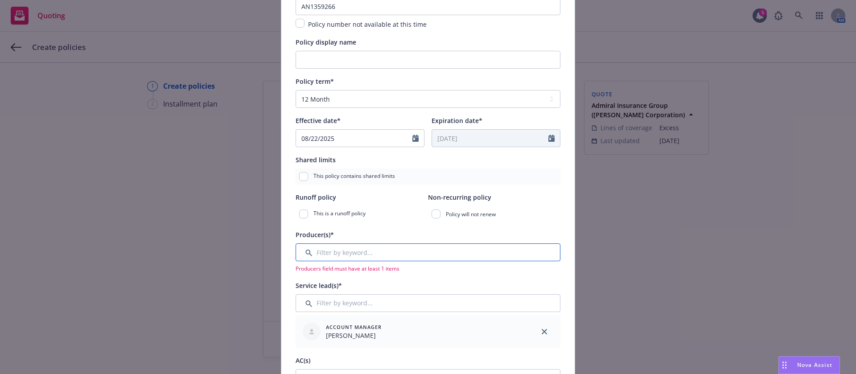  What do you see at coordinates (319, 285) in the screenshot?
I see `span: Service lead(s)*` at bounding box center [319, 285].